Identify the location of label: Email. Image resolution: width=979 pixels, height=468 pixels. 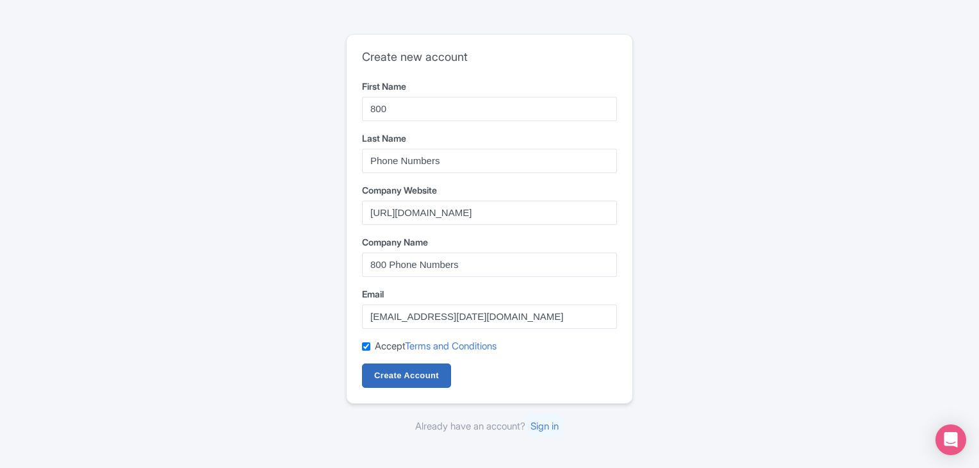
(489, 293).